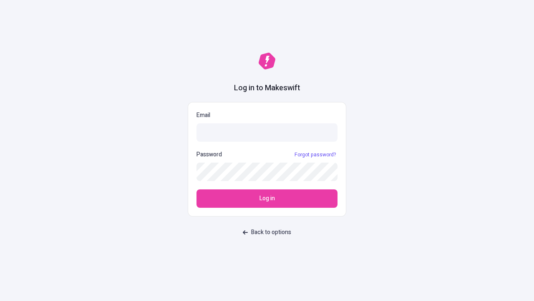 Image resolution: width=534 pixels, height=301 pixels. What do you see at coordinates (267, 198) in the screenshot?
I see `span: Log in` at bounding box center [267, 198].